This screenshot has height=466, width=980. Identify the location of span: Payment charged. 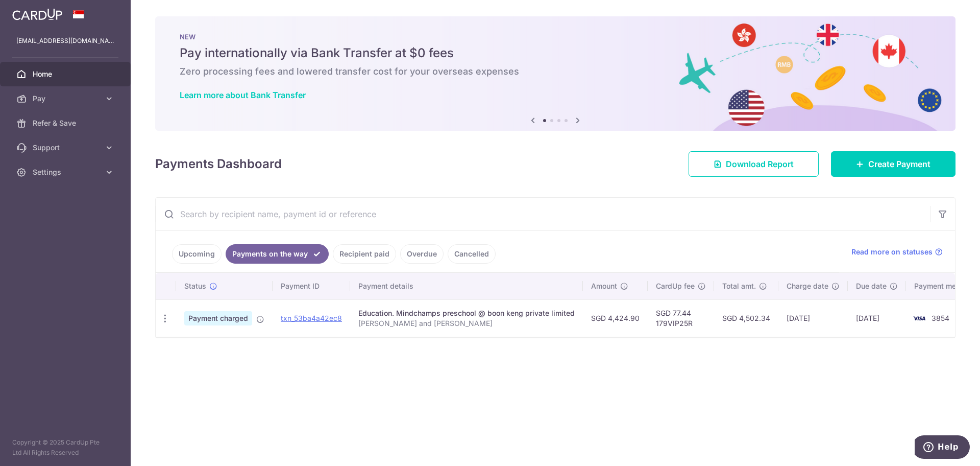
(218, 318).